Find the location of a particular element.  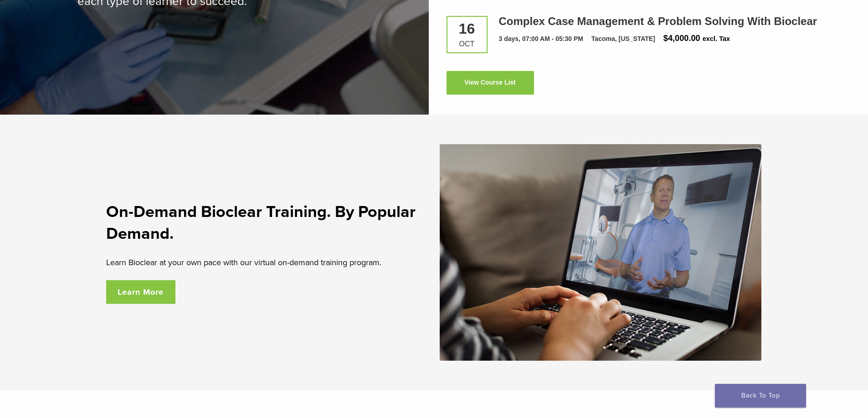

span: $4,000.00 is located at coordinates (682, 38).